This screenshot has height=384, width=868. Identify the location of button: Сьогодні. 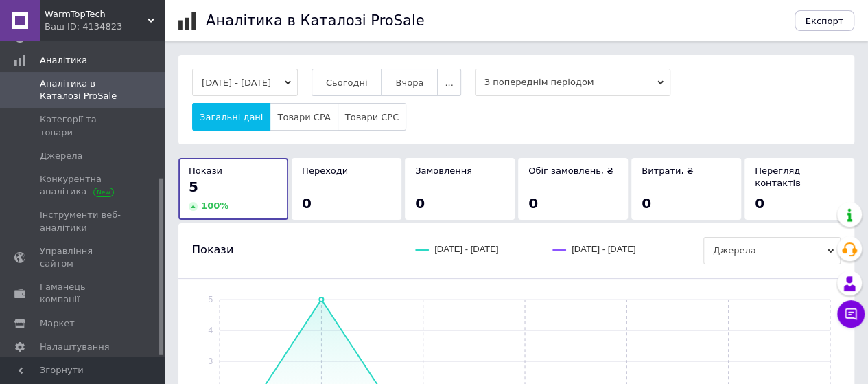
(347, 82).